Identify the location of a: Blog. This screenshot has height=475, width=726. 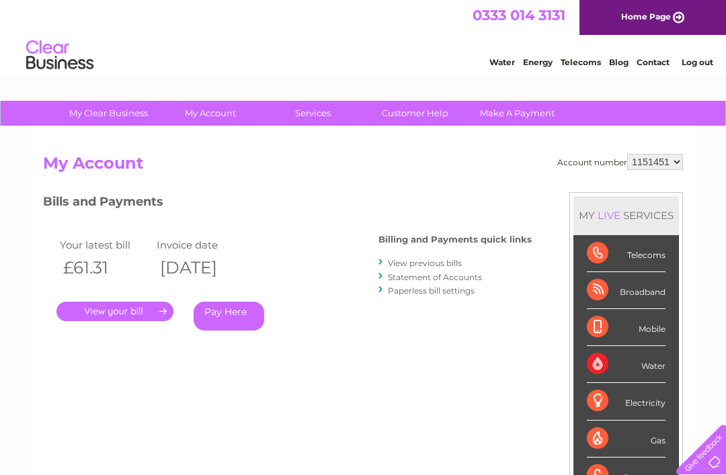
(618, 62).